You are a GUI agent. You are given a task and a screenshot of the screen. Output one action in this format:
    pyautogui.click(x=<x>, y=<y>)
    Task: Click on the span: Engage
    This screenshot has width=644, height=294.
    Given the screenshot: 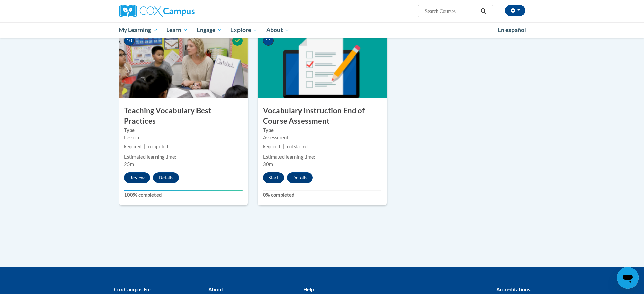 What is the action you would take?
    pyautogui.click(x=209, y=30)
    